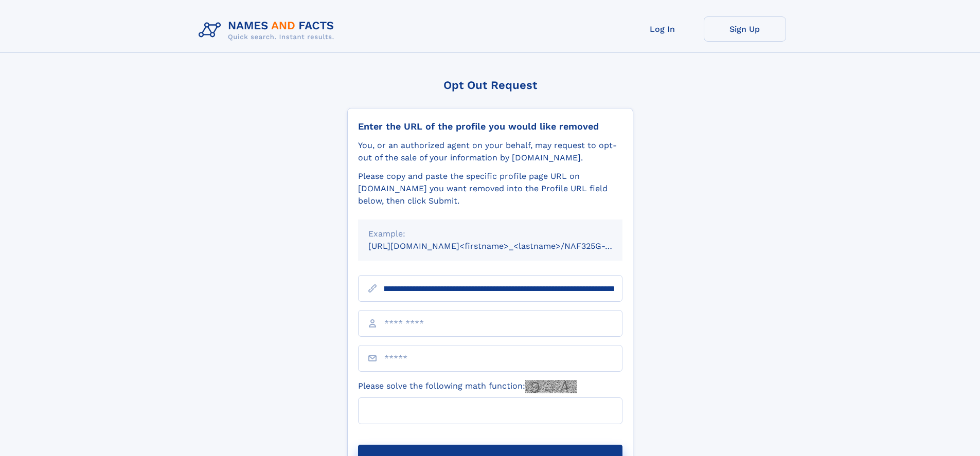  What do you see at coordinates (662, 29) in the screenshot?
I see `a: Log In` at bounding box center [662, 29].